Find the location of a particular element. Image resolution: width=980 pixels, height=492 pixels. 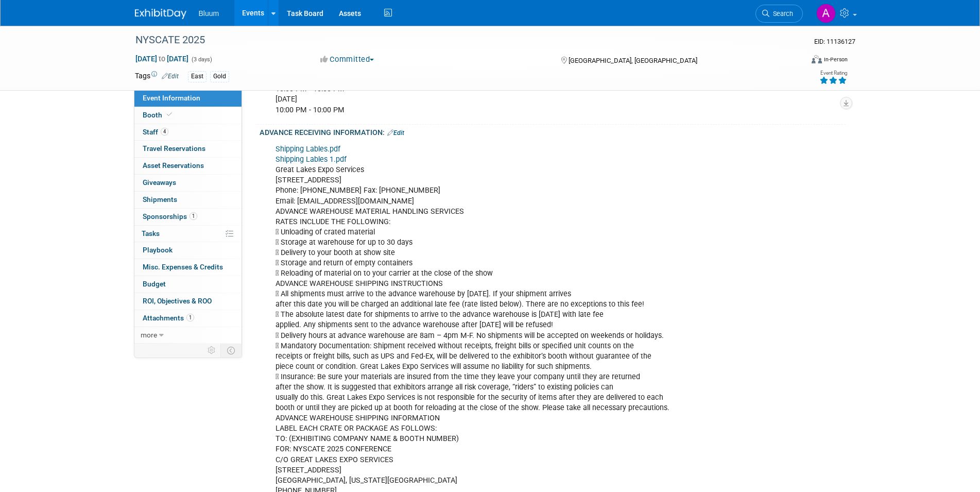

span: Event Information is located at coordinates (172, 98).